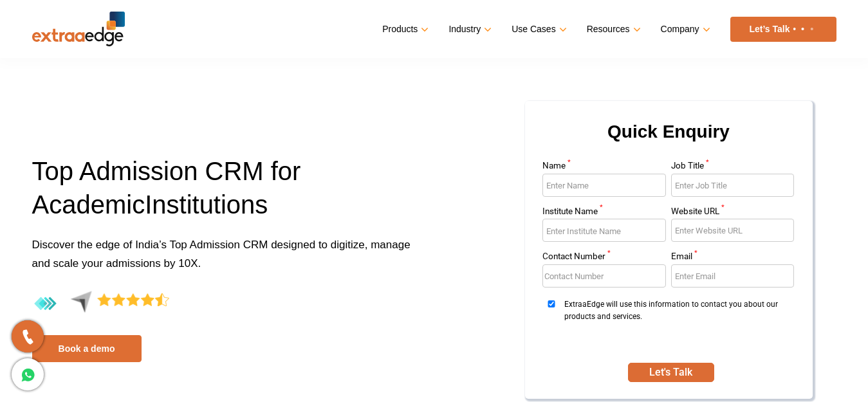  What do you see at coordinates (613, 29) in the screenshot?
I see `a: Resources` at bounding box center [613, 29].